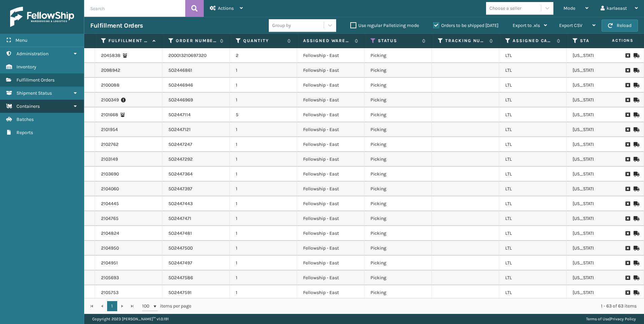  What do you see at coordinates (569, 8) in the screenshot?
I see `span: Mode` at bounding box center [569, 8].